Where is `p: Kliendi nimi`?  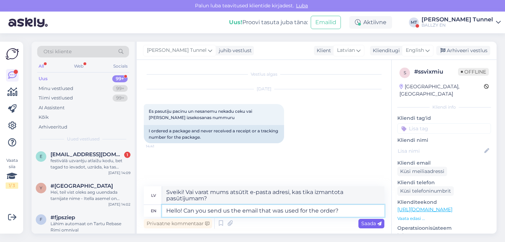 p: Kliendi nimi is located at coordinates (444, 140).